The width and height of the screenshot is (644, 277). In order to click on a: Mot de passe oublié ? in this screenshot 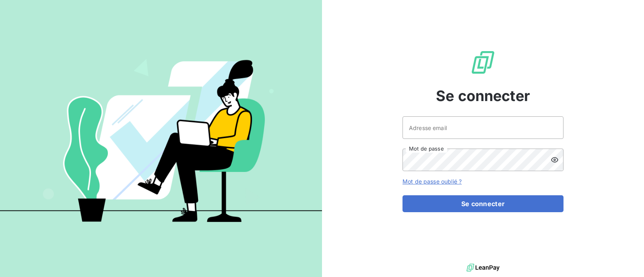, I will do `click(432, 181)`.